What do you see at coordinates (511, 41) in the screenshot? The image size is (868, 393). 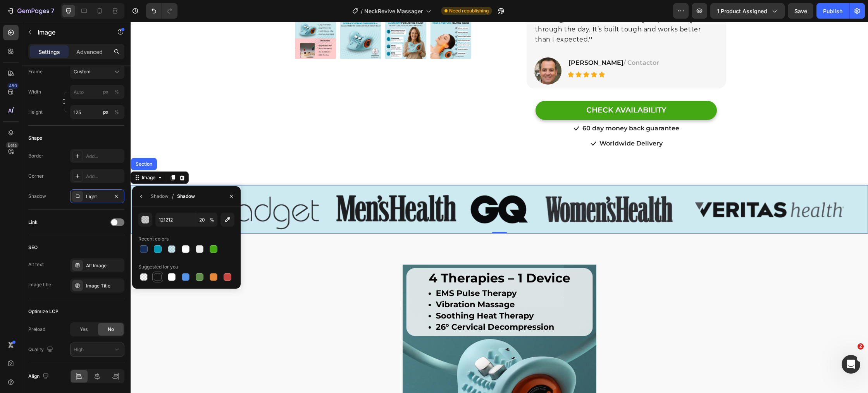 I see `span: / Contactor` at bounding box center [511, 41].